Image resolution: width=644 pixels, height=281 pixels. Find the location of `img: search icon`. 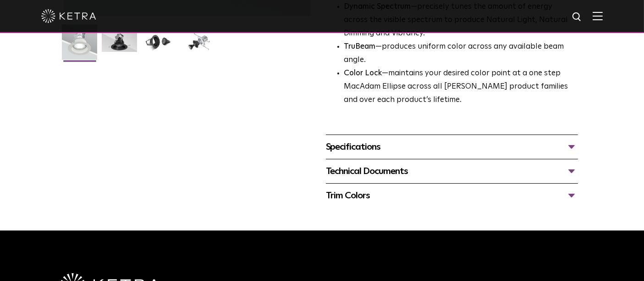

img: search icon is located at coordinates (577, 17).